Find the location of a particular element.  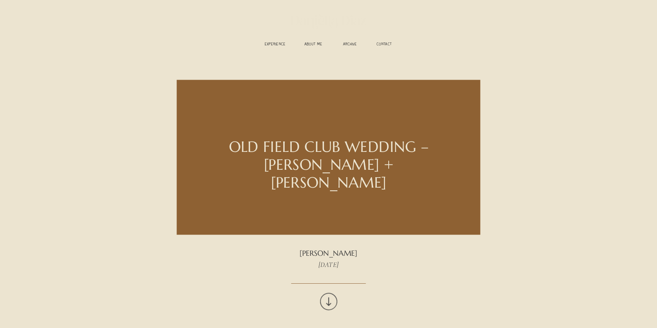

a: experience is located at coordinates (275, 45).